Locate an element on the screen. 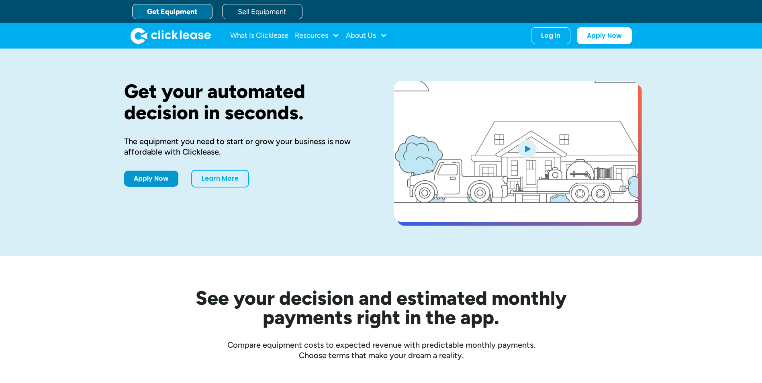 Image resolution: width=762 pixels, height=383 pixels. img: Blue play button logo on a light blue circular background is located at coordinates (527, 149).